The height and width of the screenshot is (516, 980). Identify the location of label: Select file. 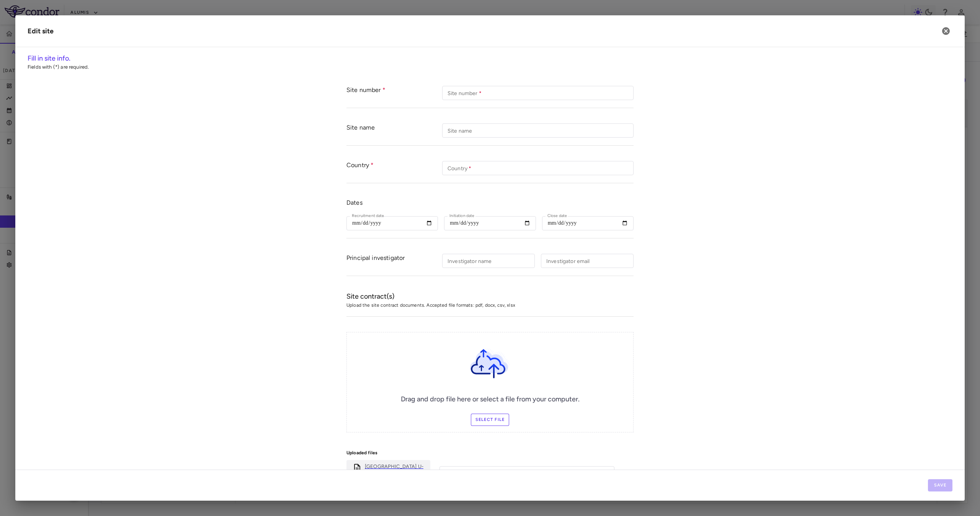
(490, 420).